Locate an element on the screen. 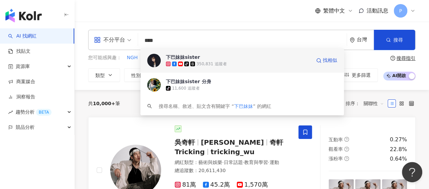 The image size is (429, 189). div: 搜尋名稱、敘述、貼文含有關鍵字 “ ” 的網紅 is located at coordinates (214, 106).